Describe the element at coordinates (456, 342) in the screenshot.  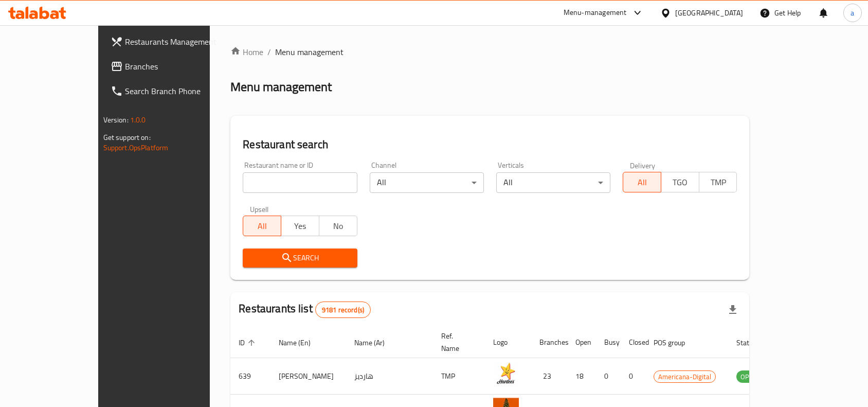
I see `span: Ref. Name` at that location.